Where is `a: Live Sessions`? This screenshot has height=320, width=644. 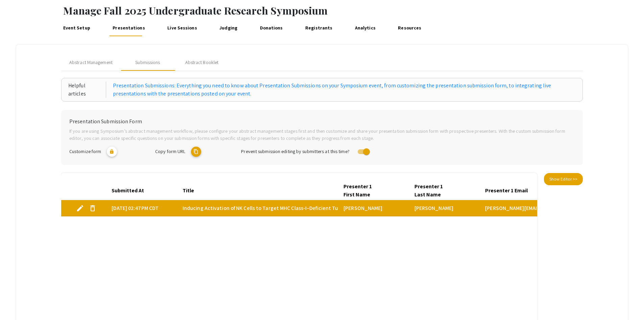 a: Live Sessions is located at coordinates (182, 28).